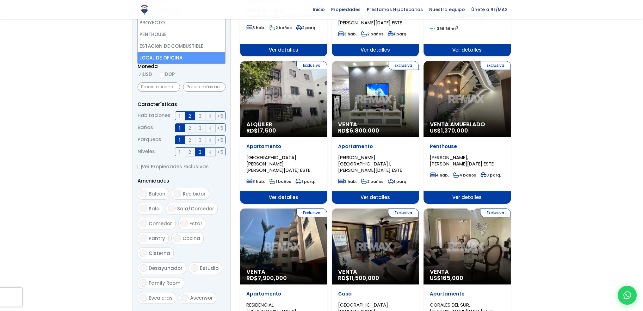 The image size is (643, 311). I want to click on span: 1 baños, so click(280, 181).